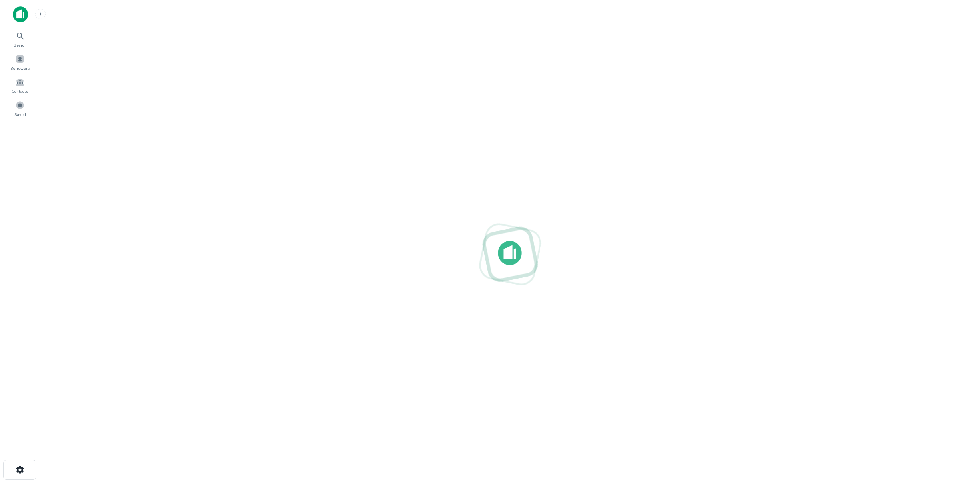 The image size is (980, 483). What do you see at coordinates (20, 85) in the screenshot?
I see `div: Contacts` at bounding box center [20, 85].